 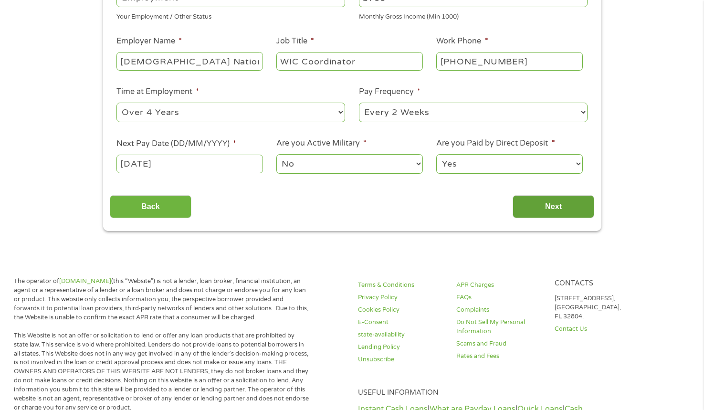 I want to click on div: Monthly Gross Income (Min 1000), so click(x=473, y=15).